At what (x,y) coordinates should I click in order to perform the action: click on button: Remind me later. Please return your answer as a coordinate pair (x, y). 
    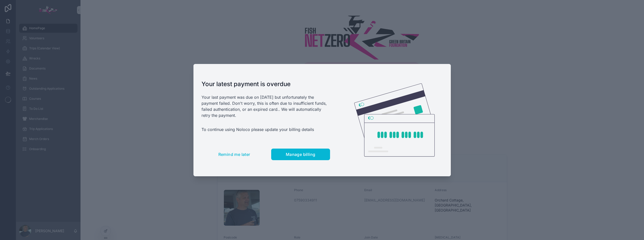
    Looking at the image, I should click on (234, 155).